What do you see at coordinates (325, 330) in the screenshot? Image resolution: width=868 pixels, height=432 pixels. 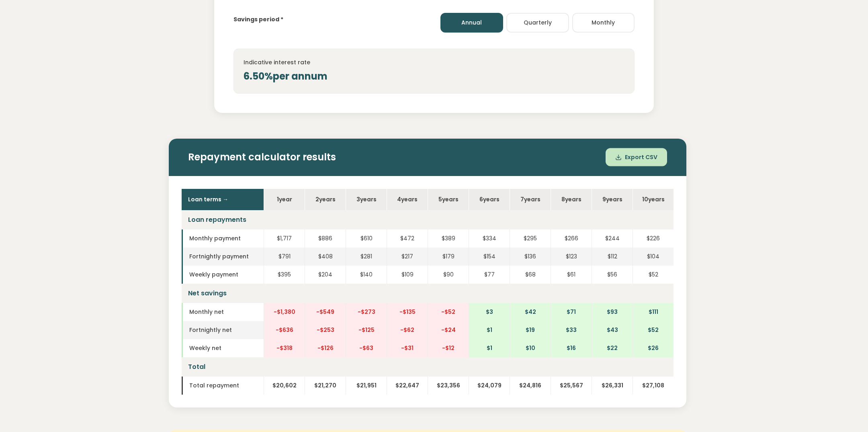 I see `td: -$253` at bounding box center [325, 330].